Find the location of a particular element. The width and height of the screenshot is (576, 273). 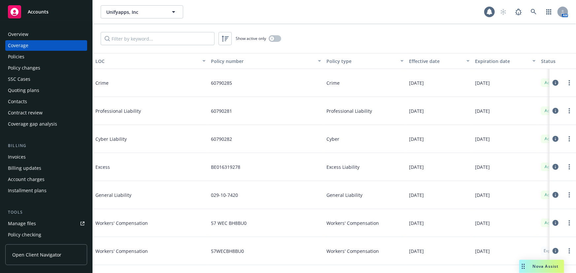

a: Policies is located at coordinates (46, 57).